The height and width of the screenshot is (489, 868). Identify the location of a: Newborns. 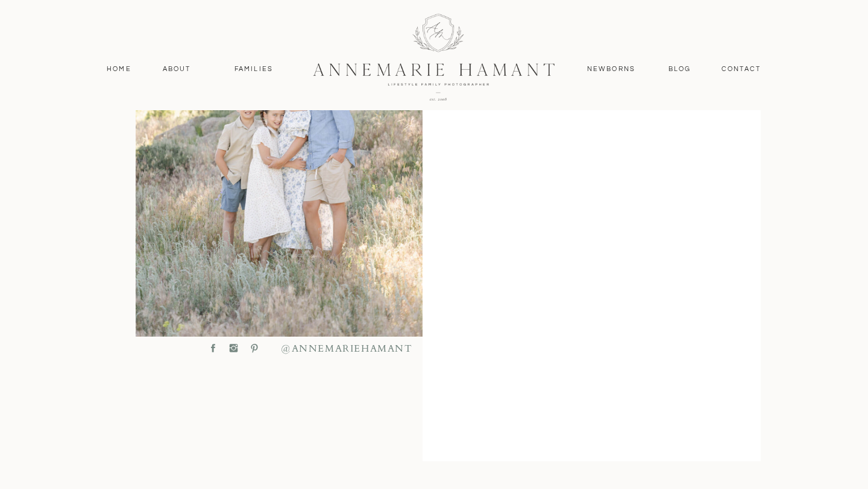
(611, 69).